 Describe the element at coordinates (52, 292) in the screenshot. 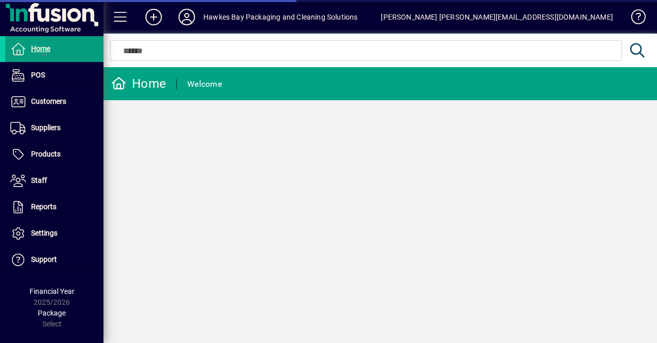

I see `span: Financial Year` at that location.